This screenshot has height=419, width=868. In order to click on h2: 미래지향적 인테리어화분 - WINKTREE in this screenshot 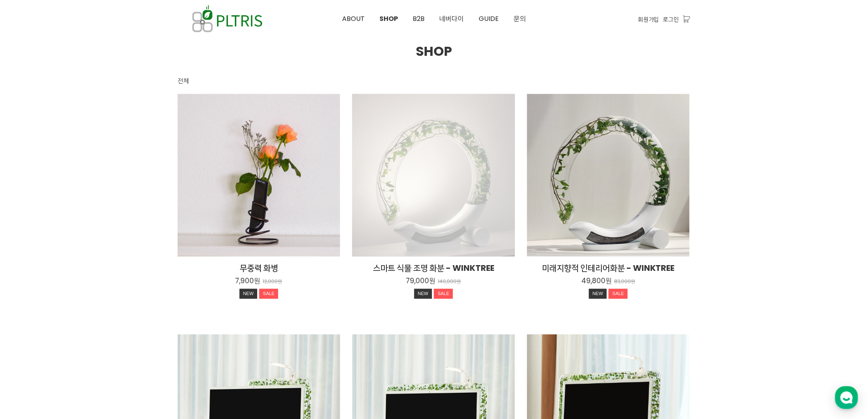, I will do `click(608, 268)`.